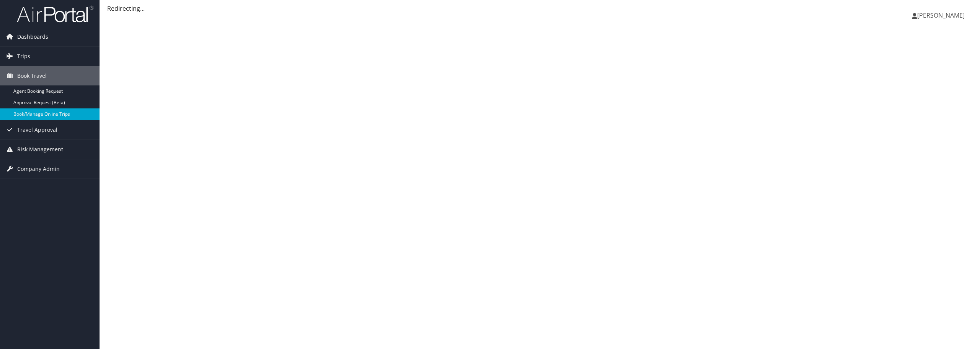 The height and width of the screenshot is (349, 980). Describe the element at coordinates (32, 37) in the screenshot. I see `span: Dashboards` at that location.